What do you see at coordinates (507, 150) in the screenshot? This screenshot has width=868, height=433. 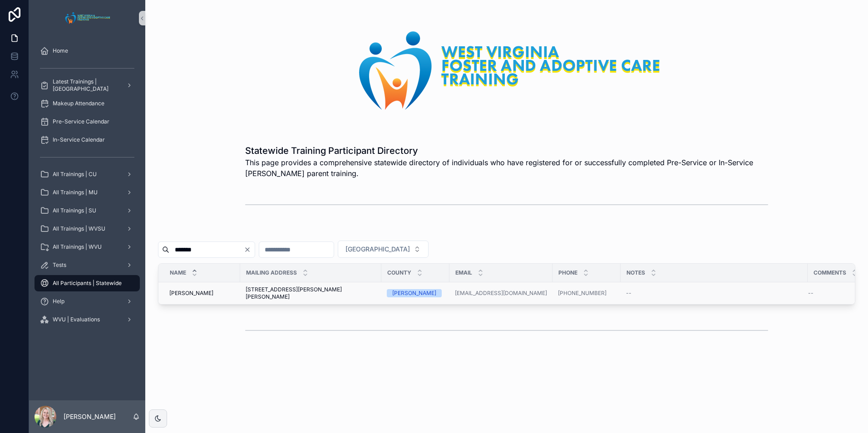 I see `h1: Statewide Training Participant Directory` at bounding box center [507, 150].